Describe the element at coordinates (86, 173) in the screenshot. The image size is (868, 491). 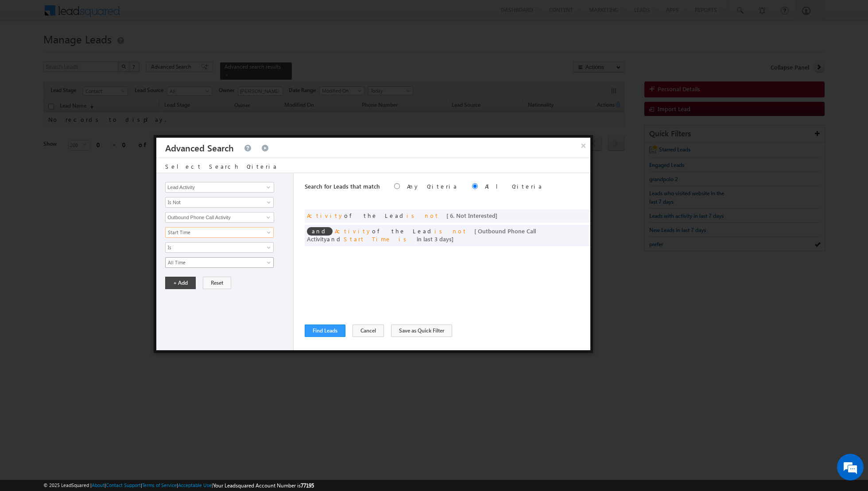
I see `textarea: Type your message and hit 'Enter'` at that location.